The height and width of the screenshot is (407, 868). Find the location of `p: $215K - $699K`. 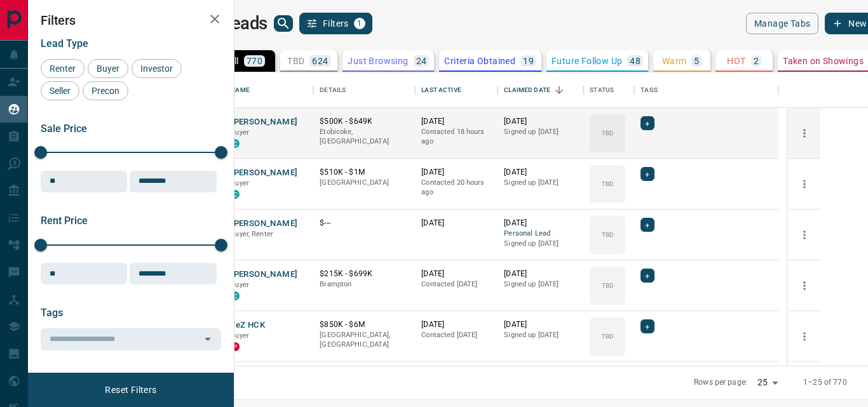

p: $215K - $699K is located at coordinates (364, 274).